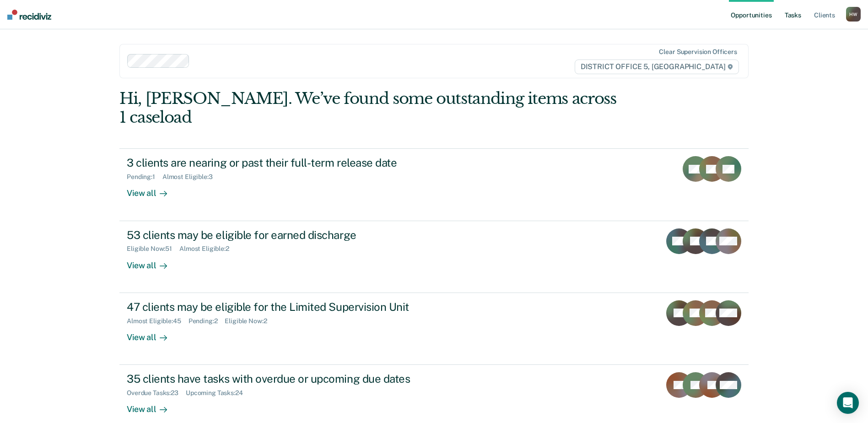 The height and width of the screenshot is (423, 868). I want to click on div: Eligible Now : 2, so click(249, 321).